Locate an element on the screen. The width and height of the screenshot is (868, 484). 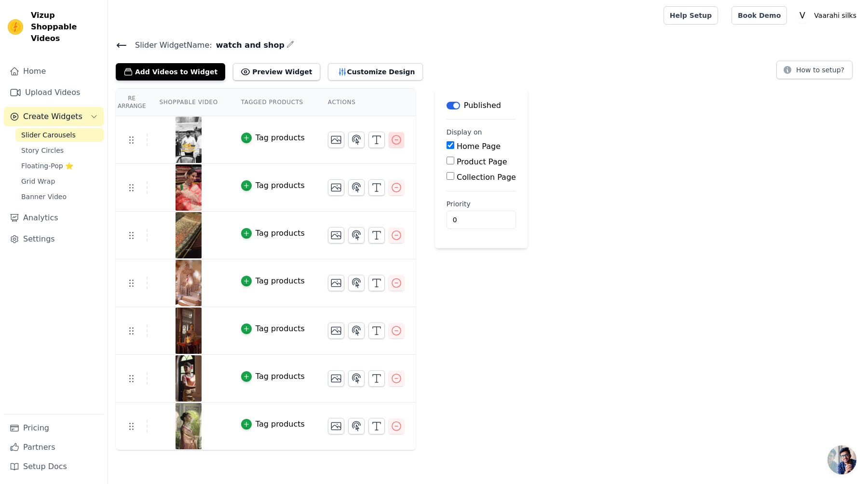
img: Vizup is located at coordinates (15, 27).